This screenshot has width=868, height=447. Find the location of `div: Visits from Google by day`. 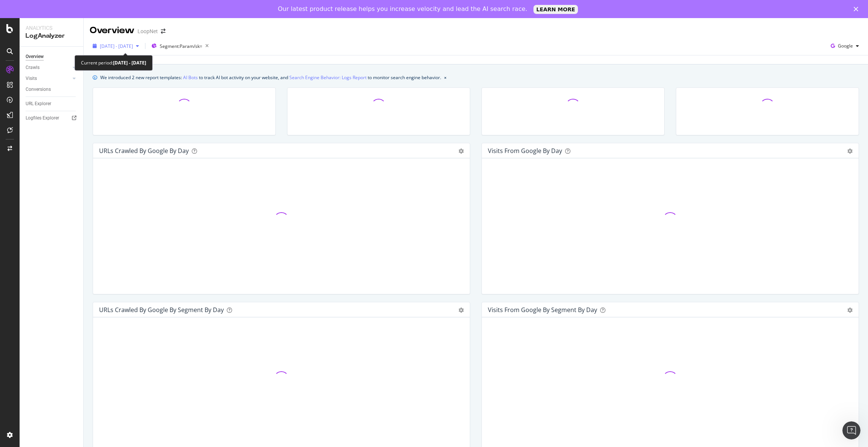

div: Visits from Google by day is located at coordinates (524, 151).